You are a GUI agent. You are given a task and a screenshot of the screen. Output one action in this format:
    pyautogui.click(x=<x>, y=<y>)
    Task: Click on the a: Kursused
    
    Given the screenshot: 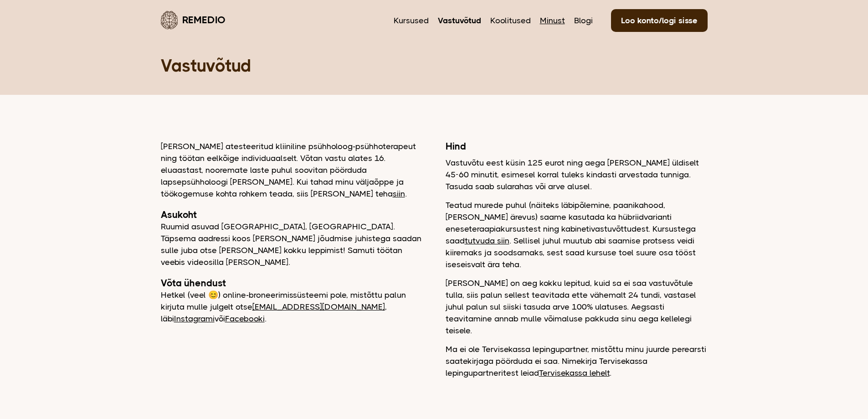 What is the action you would take?
    pyautogui.click(x=411, y=21)
    